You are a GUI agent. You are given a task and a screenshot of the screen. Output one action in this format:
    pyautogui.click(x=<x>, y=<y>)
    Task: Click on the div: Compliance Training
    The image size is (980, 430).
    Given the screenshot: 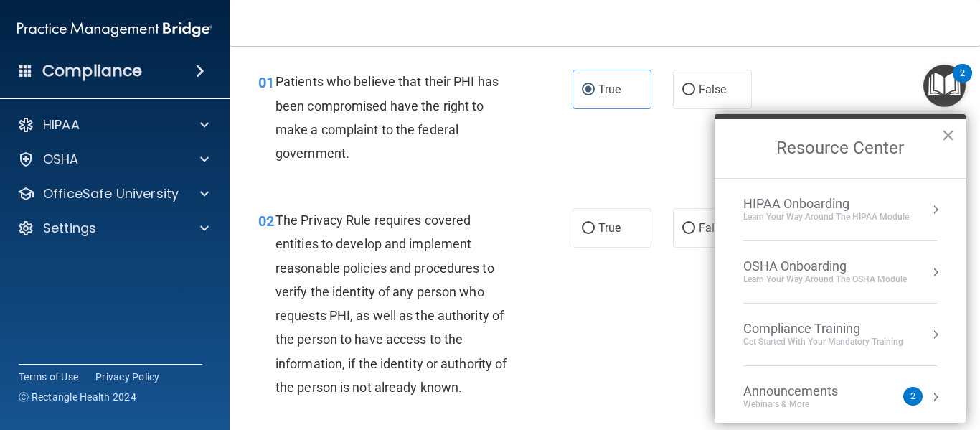 What is the action you would take?
    pyautogui.click(x=823, y=329)
    